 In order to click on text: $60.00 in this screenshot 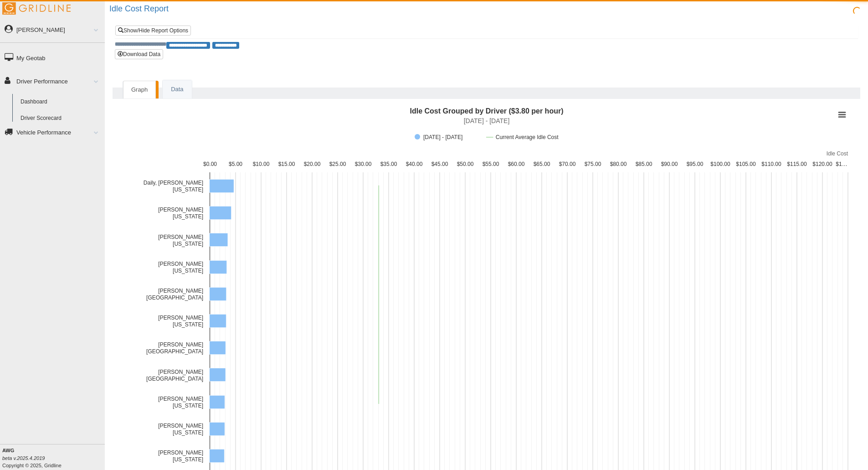, I will do `click(516, 164)`.